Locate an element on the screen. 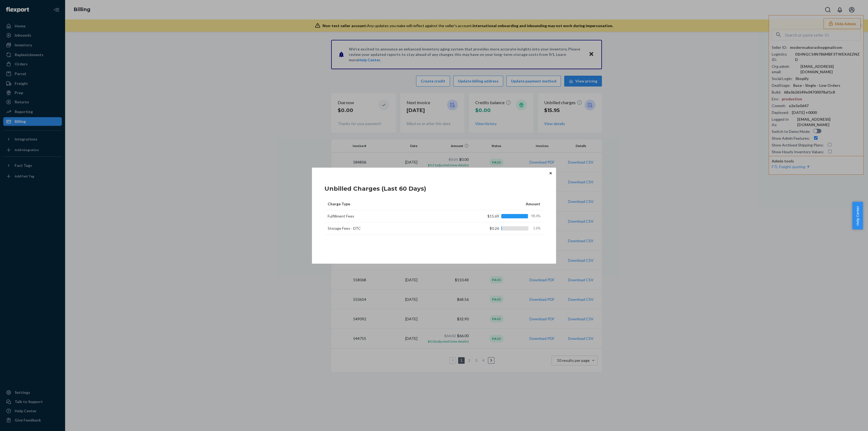 The image size is (868, 431). h1: Unbilled Charges (Last 60 Days) is located at coordinates (375, 189).